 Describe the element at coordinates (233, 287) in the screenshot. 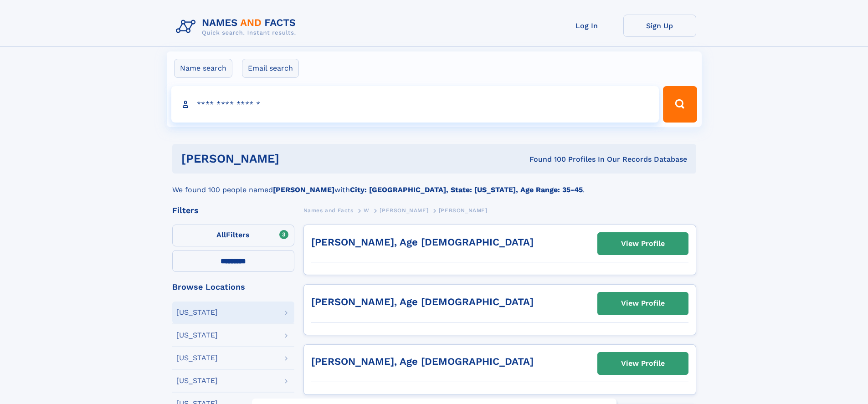

I see `div: Browse Locations` at that location.